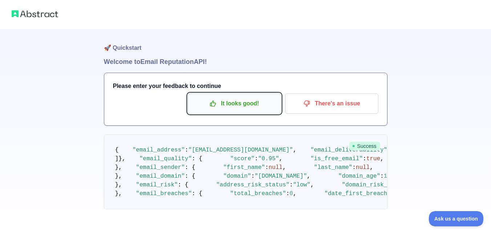  Describe the element at coordinates (373, 159) in the screenshot. I see `span: true` at that location.